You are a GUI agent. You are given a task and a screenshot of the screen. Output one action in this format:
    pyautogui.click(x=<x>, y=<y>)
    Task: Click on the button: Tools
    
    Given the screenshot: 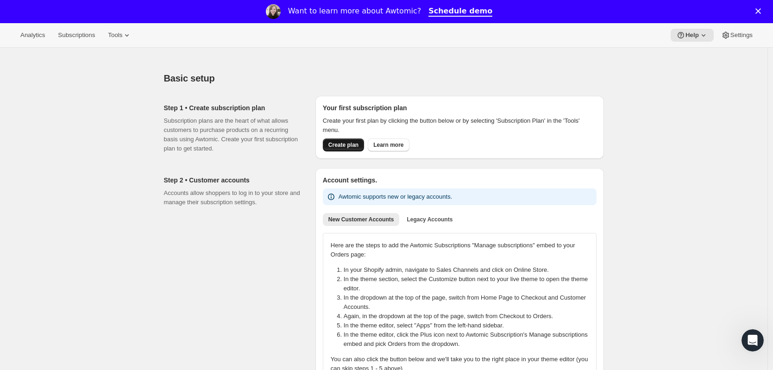 What is the action you would take?
    pyautogui.click(x=119, y=35)
    